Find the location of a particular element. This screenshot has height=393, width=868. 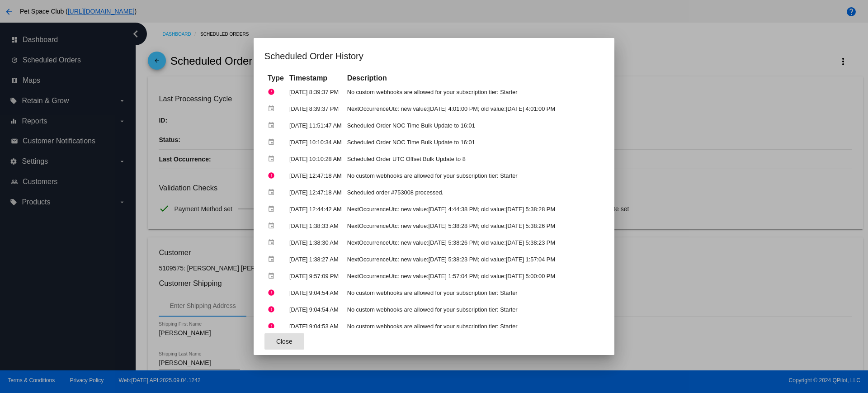

span: Close is located at coordinates (285, 341).